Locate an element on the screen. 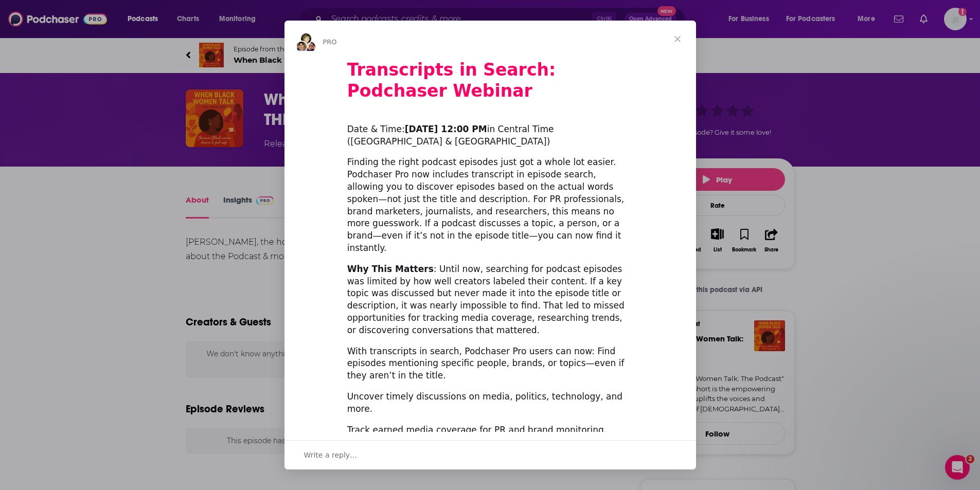  div: Open conversation and reply is located at coordinates (490, 455).